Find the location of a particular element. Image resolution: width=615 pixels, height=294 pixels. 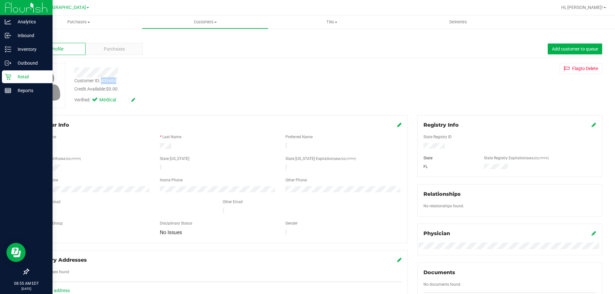

label: Disciplinary Status is located at coordinates (176, 224).